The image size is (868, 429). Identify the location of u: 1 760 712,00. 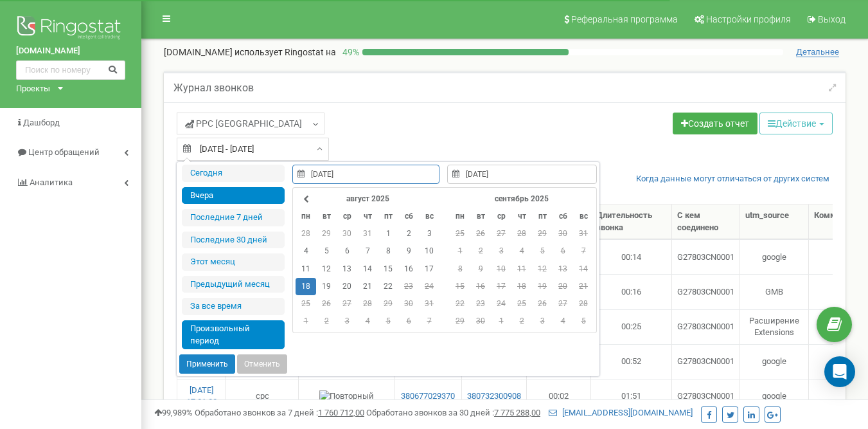
(341, 412).